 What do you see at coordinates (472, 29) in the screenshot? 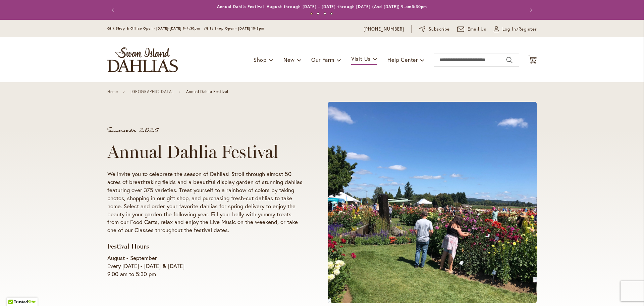
I see `a: Email Us` at bounding box center [472, 29].